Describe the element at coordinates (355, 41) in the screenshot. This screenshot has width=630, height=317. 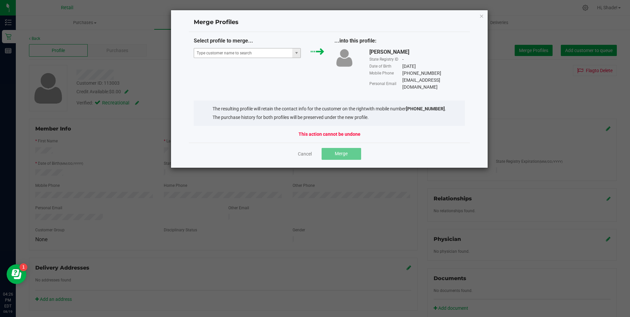
I see `span: ...into this profile:` at that location.